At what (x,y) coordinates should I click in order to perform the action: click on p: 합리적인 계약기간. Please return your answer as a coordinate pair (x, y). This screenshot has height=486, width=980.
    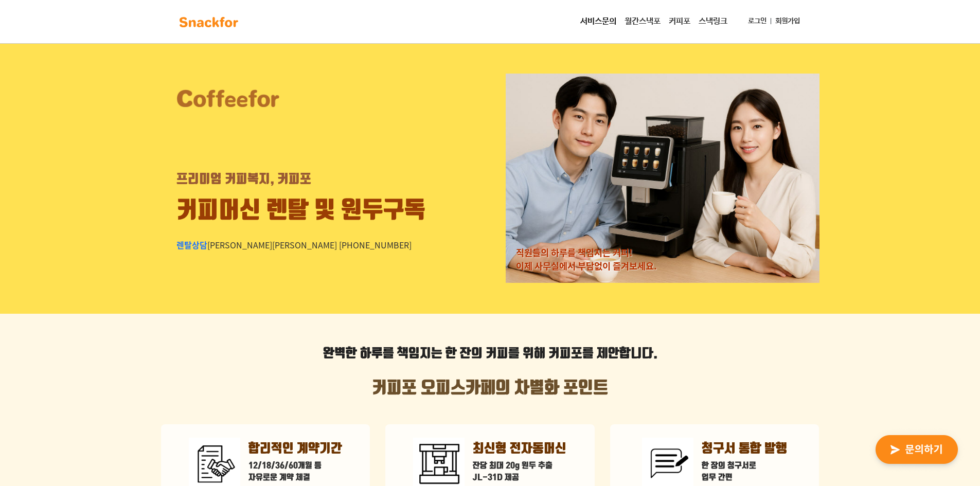
    Looking at the image, I should click on (295, 449).